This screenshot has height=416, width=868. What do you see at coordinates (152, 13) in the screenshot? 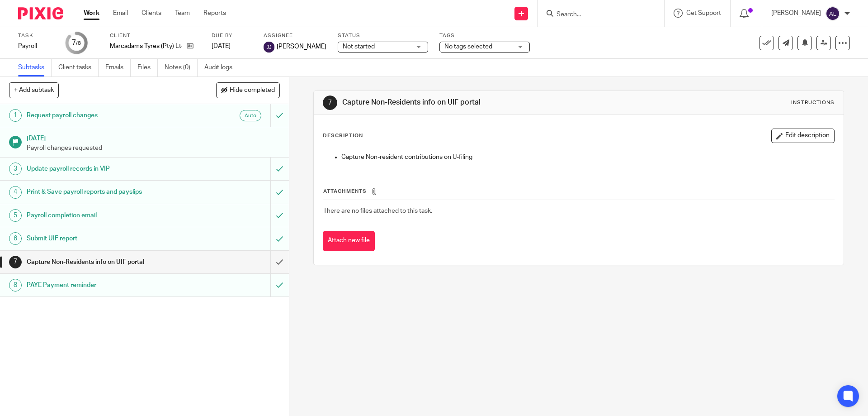
I see `a: Clients` at bounding box center [152, 13].